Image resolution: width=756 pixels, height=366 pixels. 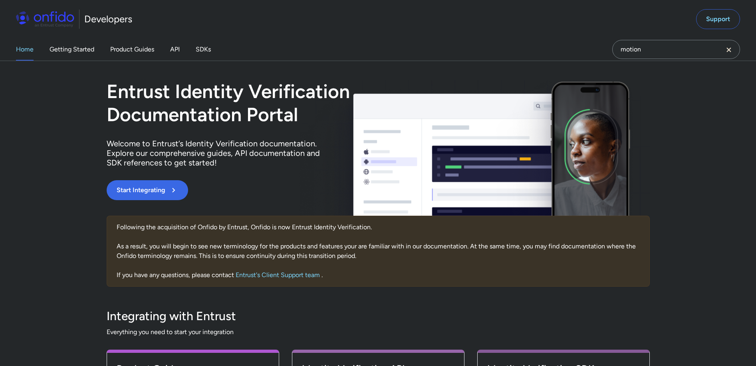 I want to click on button: Start Integrating, so click(x=147, y=190).